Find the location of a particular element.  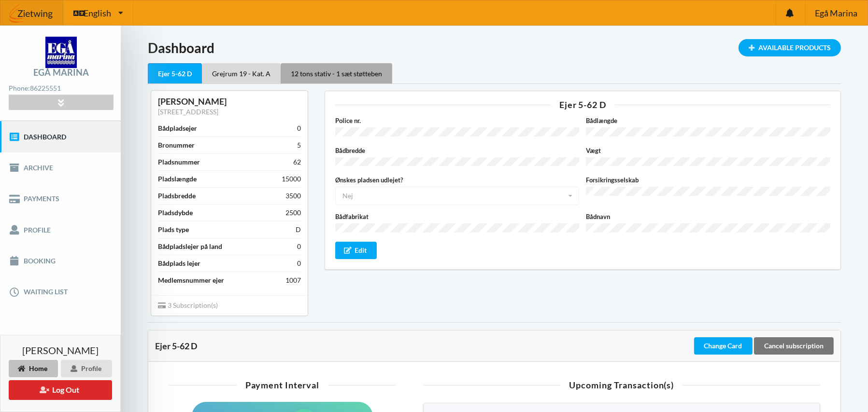

img: logo is located at coordinates (61, 52).